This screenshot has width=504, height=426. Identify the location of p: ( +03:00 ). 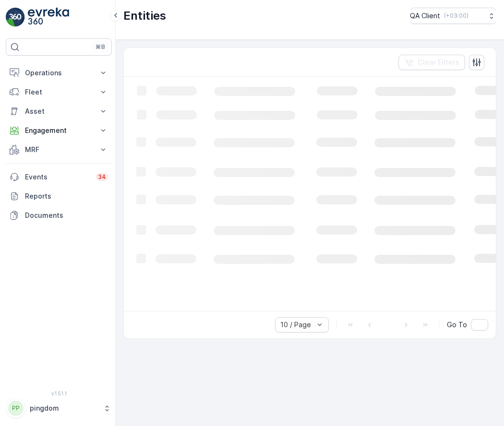
(455, 16).